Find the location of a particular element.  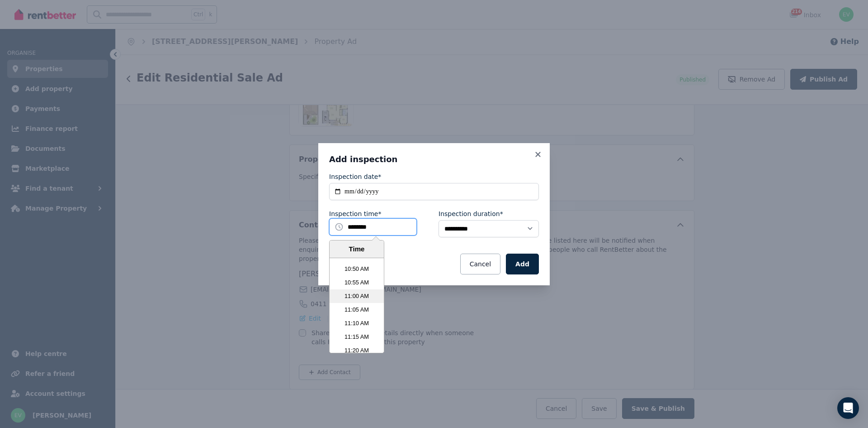

li: 11:00 AM is located at coordinates (356, 296).